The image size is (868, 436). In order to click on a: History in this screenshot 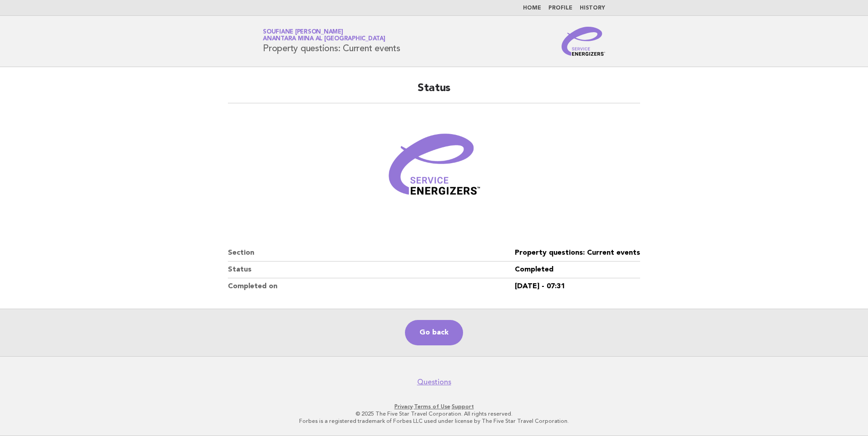, I will do `click(592, 8)`.